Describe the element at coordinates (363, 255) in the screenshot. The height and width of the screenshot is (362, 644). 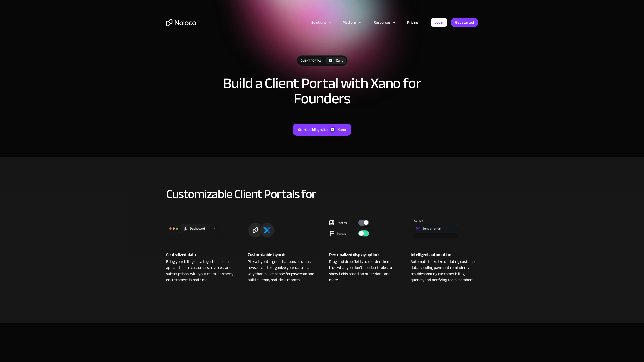
I see `div: Personalized display options` at that location.